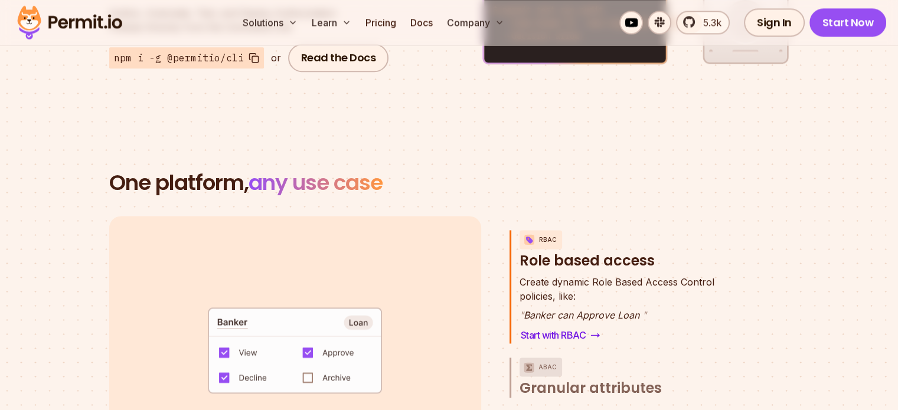 This screenshot has width=898, height=410. Describe the element at coordinates (70, 22) in the screenshot. I see `img: Permit logo` at that location.